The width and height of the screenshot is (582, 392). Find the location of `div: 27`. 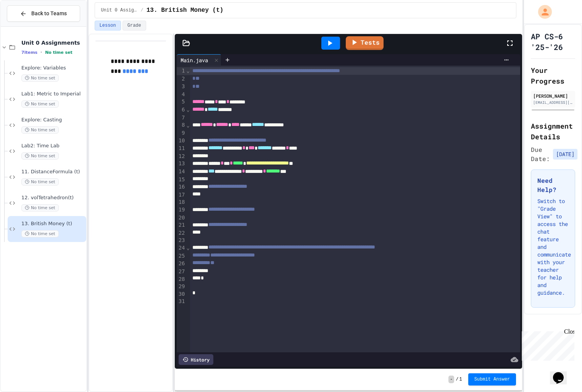

div: 27 is located at coordinates (181, 271).